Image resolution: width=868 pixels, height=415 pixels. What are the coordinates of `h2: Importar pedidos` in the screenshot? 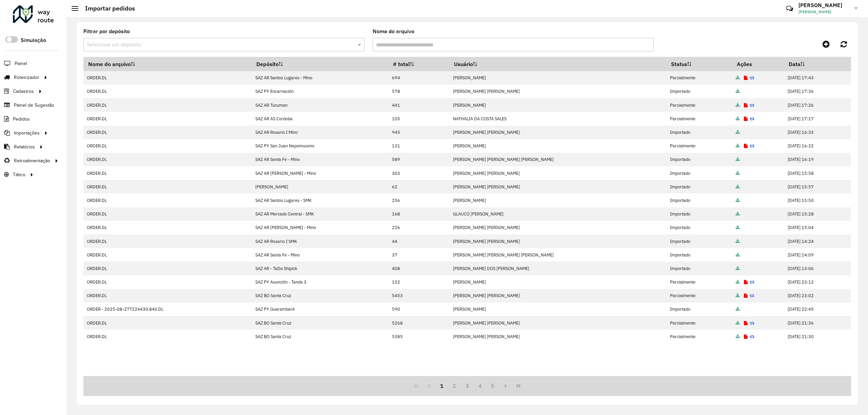 It's located at (107, 9).